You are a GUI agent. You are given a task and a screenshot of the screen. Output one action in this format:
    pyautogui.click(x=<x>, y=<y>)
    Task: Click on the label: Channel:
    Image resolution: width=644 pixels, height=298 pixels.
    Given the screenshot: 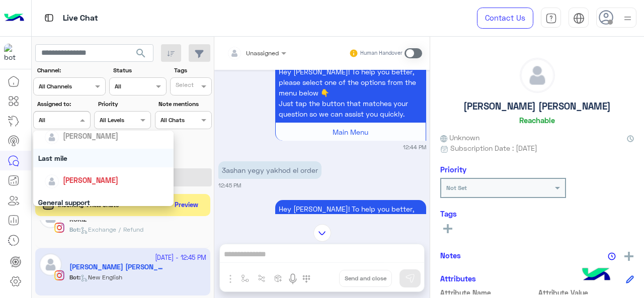 What is the action you would take?
    pyautogui.click(x=71, y=71)
    